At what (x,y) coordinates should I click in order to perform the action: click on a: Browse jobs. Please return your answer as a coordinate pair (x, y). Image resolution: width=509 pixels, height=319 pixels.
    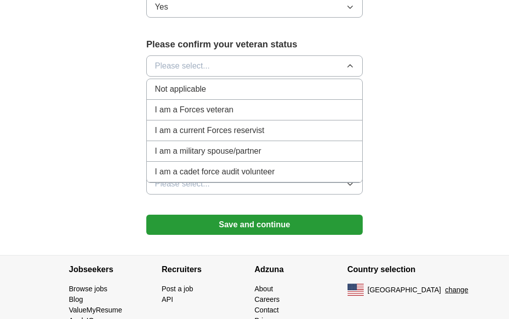
    Looking at the image, I should click on (88, 289).